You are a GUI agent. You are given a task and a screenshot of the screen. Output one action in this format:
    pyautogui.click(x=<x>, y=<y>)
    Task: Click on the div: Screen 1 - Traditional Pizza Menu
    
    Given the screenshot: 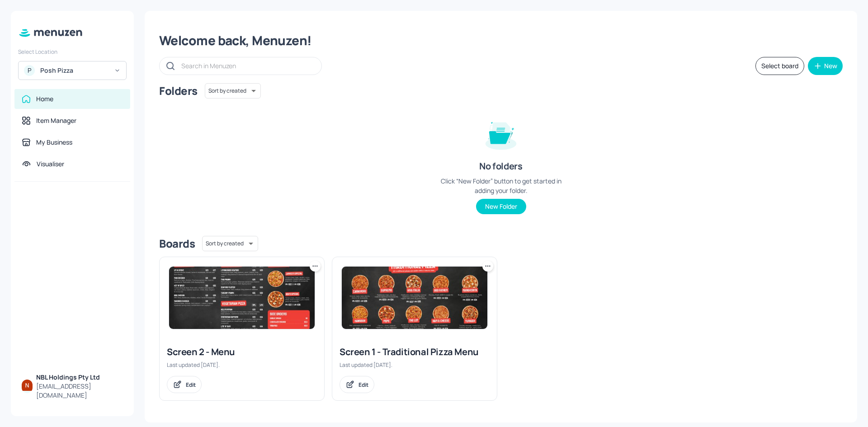 What is the action you would take?
    pyautogui.click(x=414, y=352)
    